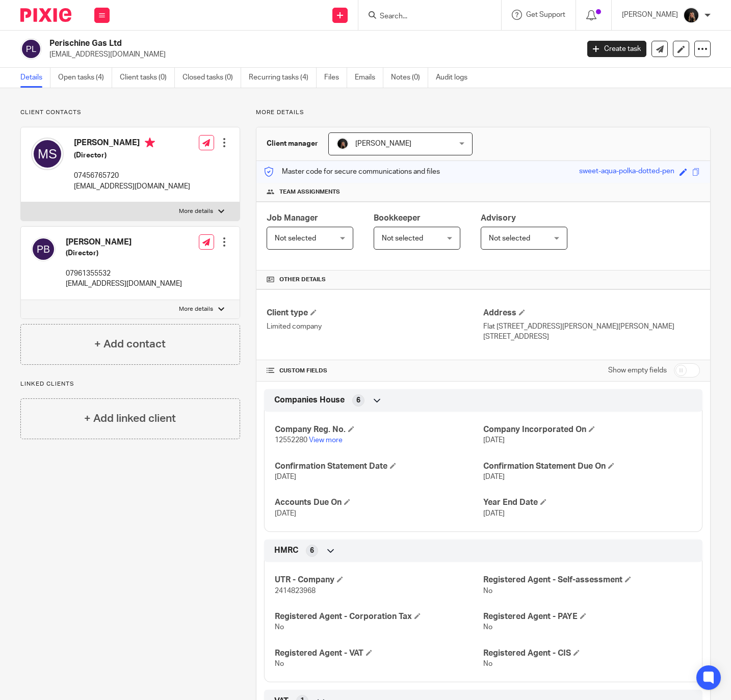 The height and width of the screenshot is (700, 731). What do you see at coordinates (46, 14) in the screenshot?
I see `img: Pixie` at bounding box center [46, 14].